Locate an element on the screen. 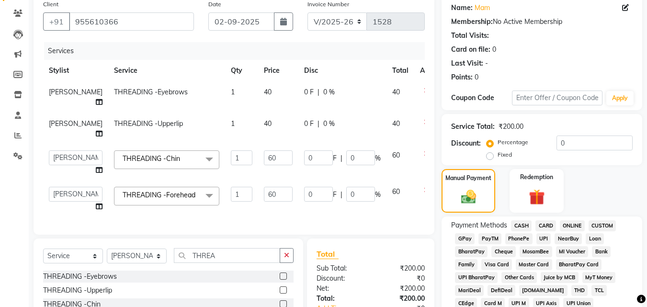 Image resolution: width=647 pixels, height=307 pixels. span: MI Voucher is located at coordinates (572, 251).